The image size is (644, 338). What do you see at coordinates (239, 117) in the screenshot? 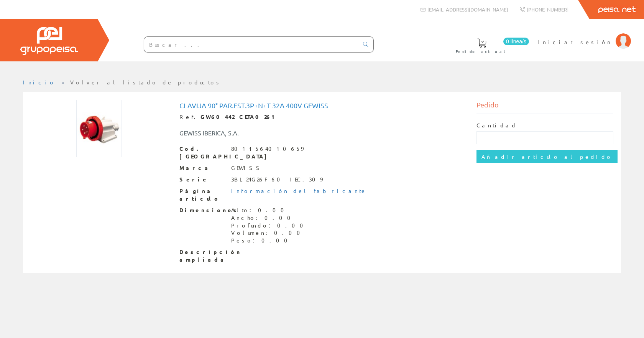
I see `strong: GW60442 CETA0261` at bounding box center [239, 117].